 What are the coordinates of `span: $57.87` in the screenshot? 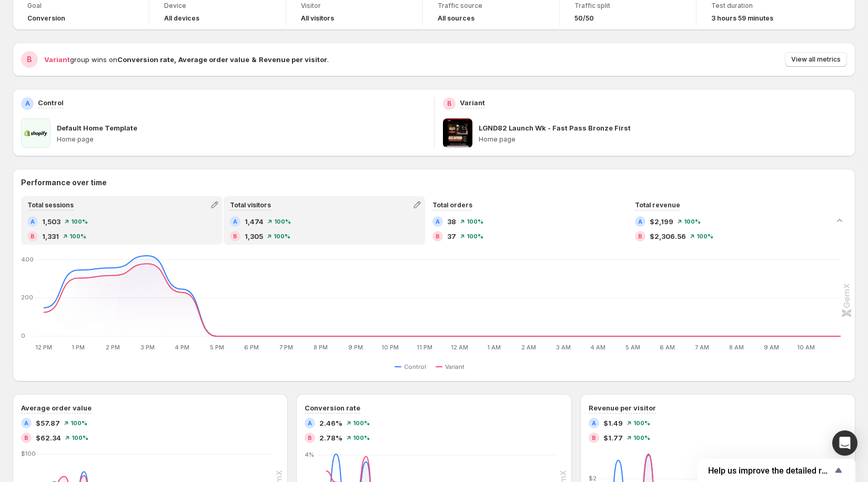 It's located at (48, 424).